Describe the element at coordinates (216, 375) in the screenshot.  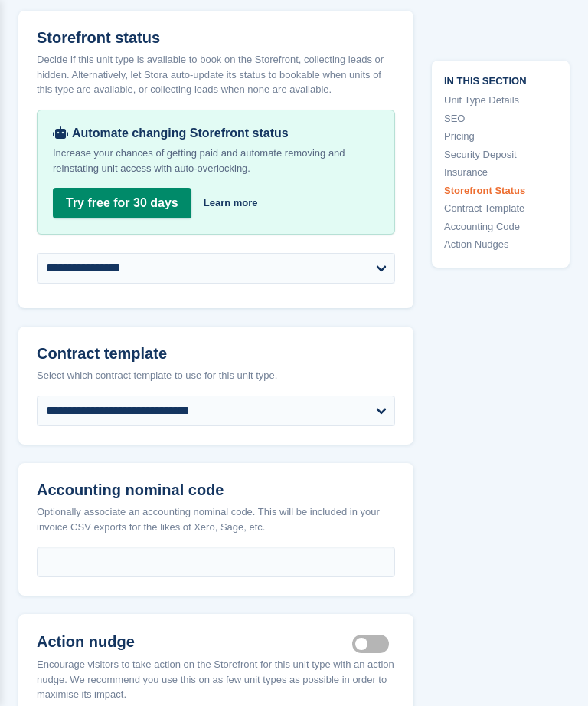
I see `div: Select which contract template to use for this unit type.` at that location.